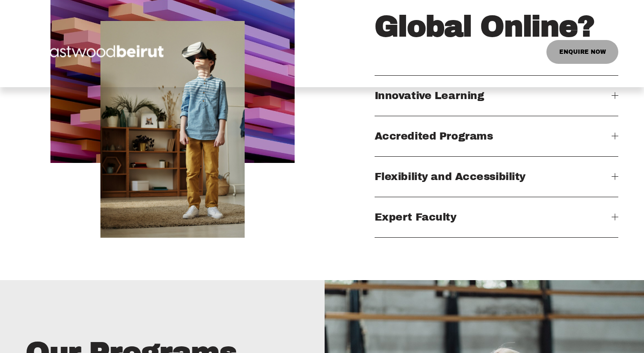  I want to click on a: ENQUIRE NOW, so click(582, 52).